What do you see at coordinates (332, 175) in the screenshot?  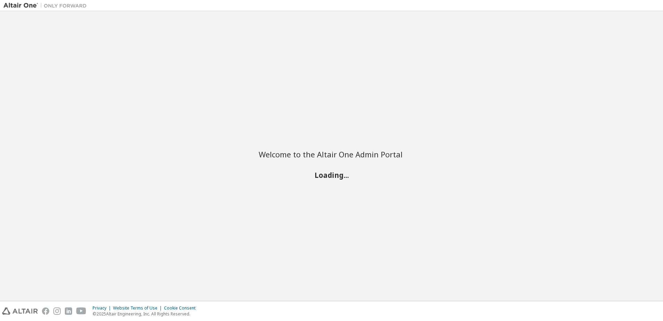 I see `h2: Loading...` at bounding box center [332, 175].